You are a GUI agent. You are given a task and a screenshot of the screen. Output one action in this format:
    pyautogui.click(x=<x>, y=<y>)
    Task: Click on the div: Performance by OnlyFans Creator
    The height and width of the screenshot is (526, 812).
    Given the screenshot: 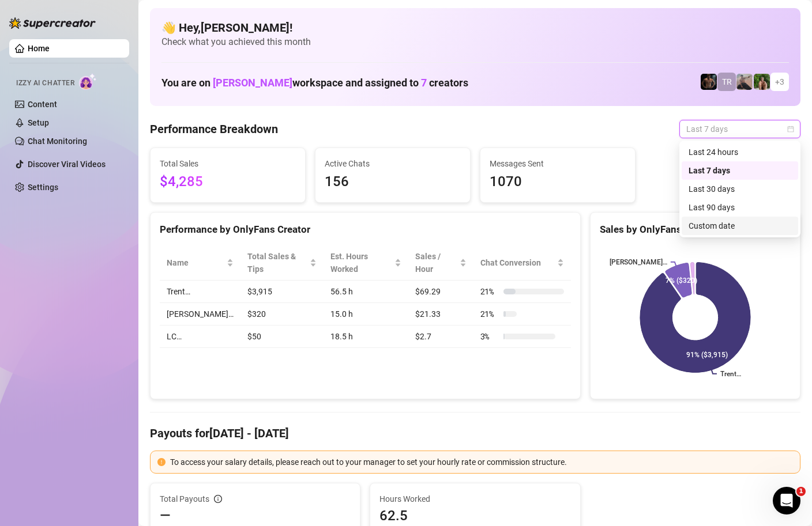 What is the action you would take?
    pyautogui.click(x=365, y=229)
    